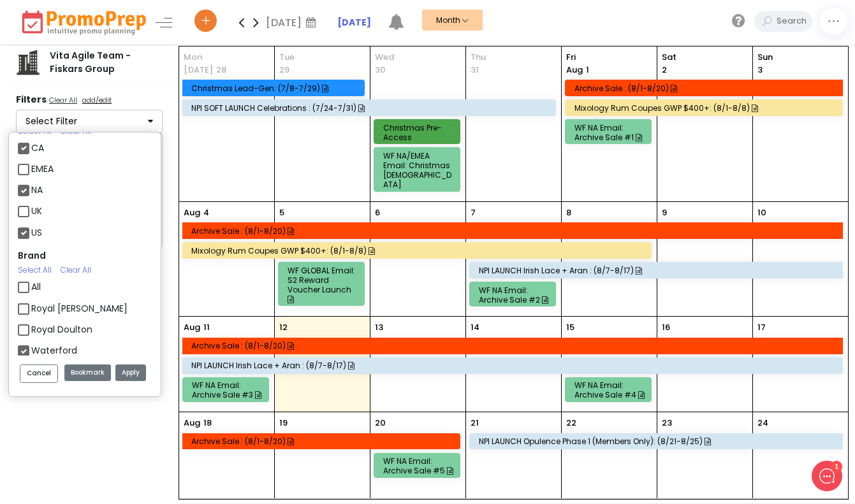 This screenshot has height=504, width=855. What do you see at coordinates (475, 424) in the screenshot?
I see `p: 21` at bounding box center [475, 424].